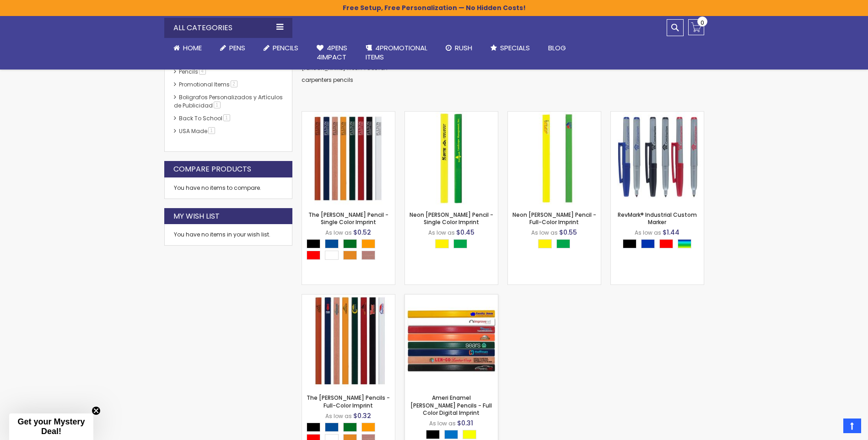  What do you see at coordinates (350, 255) in the screenshot?
I see `div: School Bus Yellow` at bounding box center [350, 255].